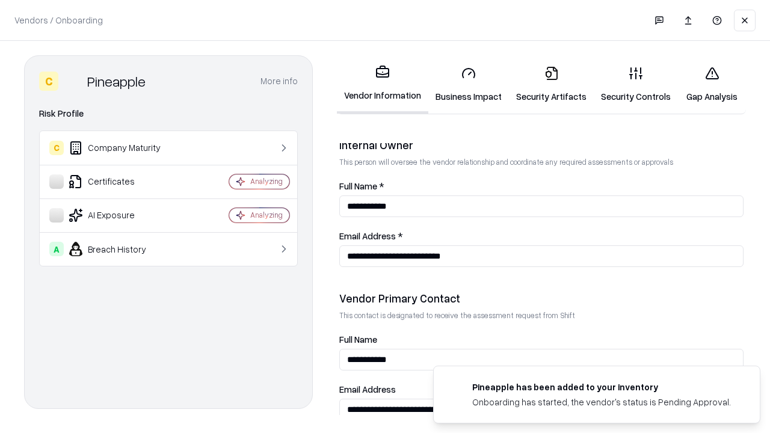 The height and width of the screenshot is (433, 770). I want to click on div: Pineapple, so click(116, 81).